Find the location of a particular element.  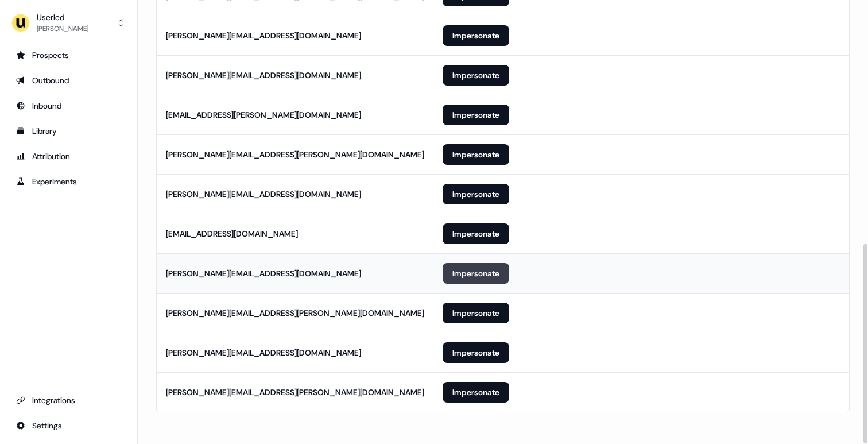

a: Go to outbound experience is located at coordinates (69, 80).